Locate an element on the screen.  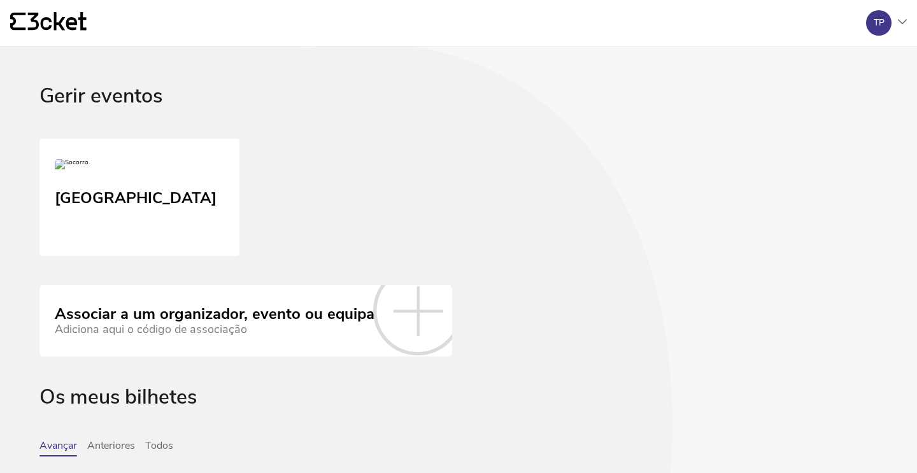
button: Todos is located at coordinates (159, 448).